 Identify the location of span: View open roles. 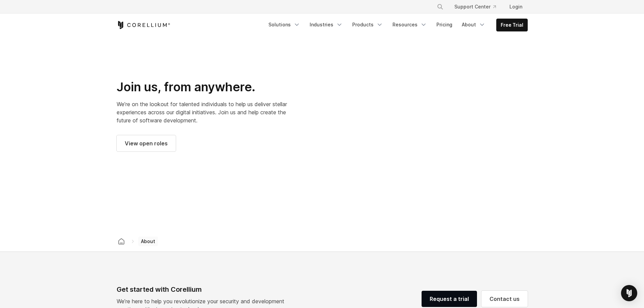
(146, 143).